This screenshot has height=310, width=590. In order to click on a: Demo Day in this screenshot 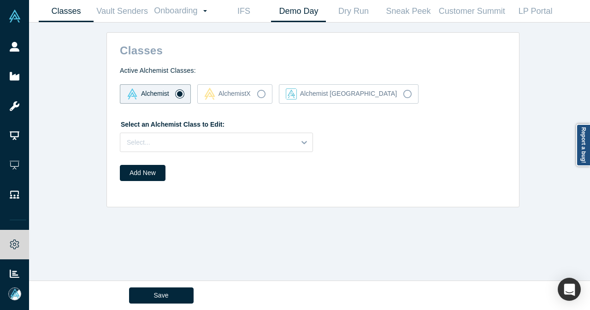, I will do `click(298, 11)`.